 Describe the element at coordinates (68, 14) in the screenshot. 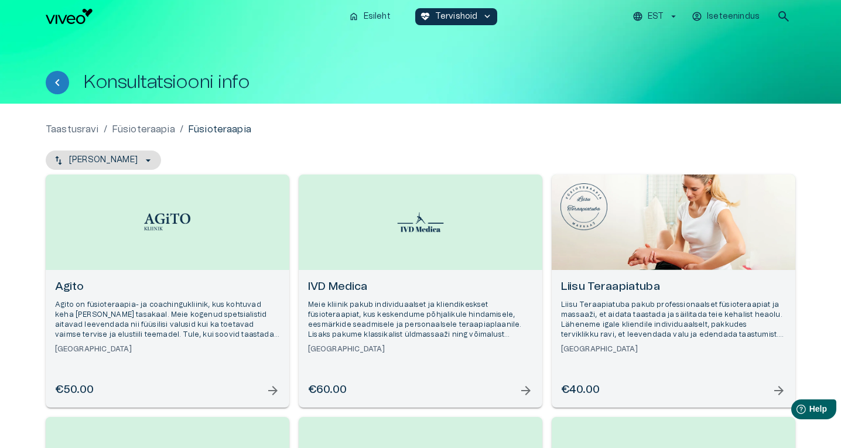

I see `span: Help` at that location.